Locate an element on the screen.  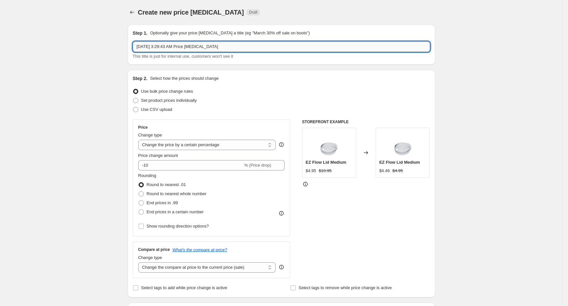
span: Rounding is located at coordinates (147, 175).